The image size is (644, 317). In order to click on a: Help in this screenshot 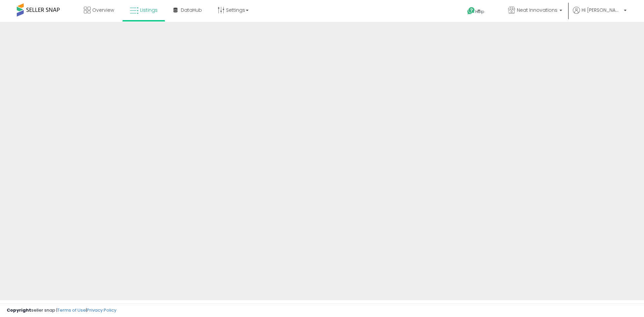, I will do `click(480, 12)`.